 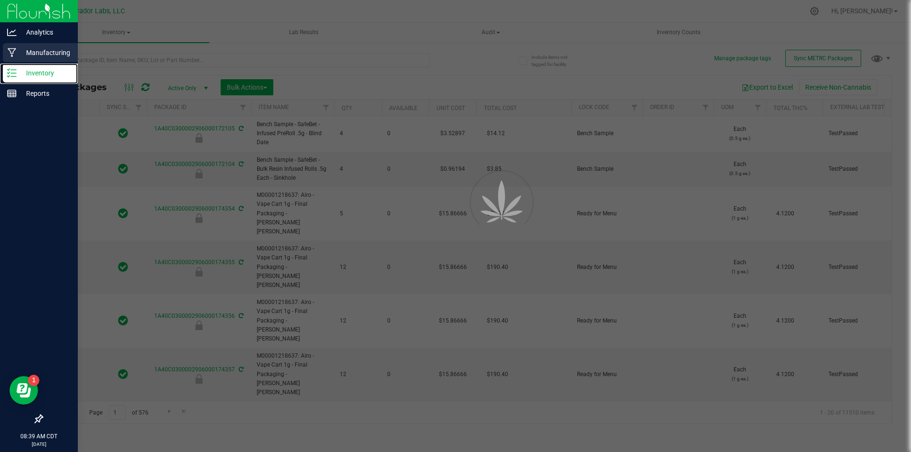 What do you see at coordinates (6, 5) in the screenshot?
I see `span: 1` at bounding box center [6, 5].